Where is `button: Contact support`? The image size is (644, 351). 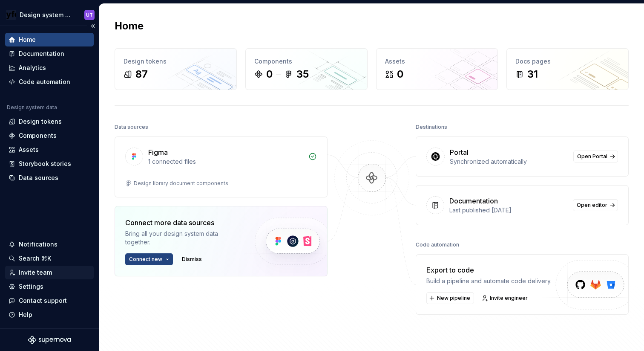
button: Contact support is located at coordinates (49, 300).